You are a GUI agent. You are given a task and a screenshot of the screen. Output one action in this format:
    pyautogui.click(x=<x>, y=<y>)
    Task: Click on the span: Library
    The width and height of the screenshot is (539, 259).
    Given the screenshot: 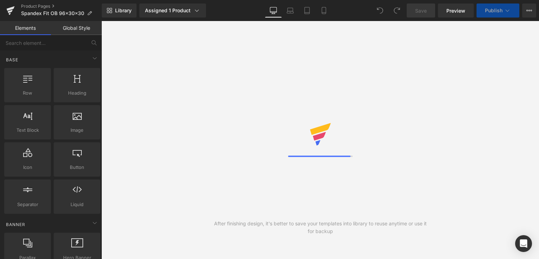 What is the action you would take?
    pyautogui.click(x=123, y=11)
    